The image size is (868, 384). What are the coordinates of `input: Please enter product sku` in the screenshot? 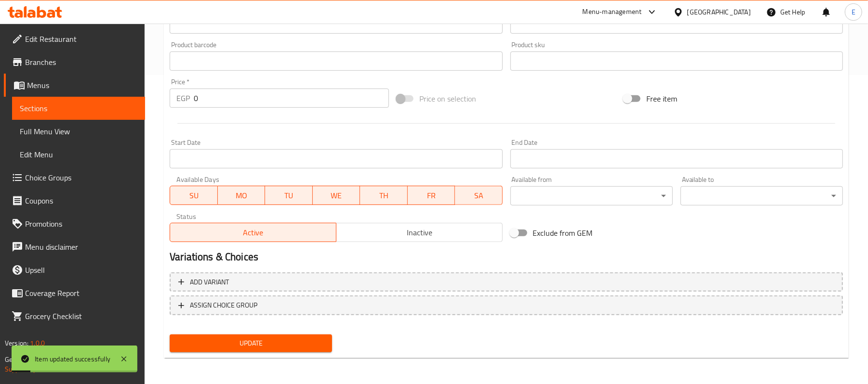 It's located at (676, 61).